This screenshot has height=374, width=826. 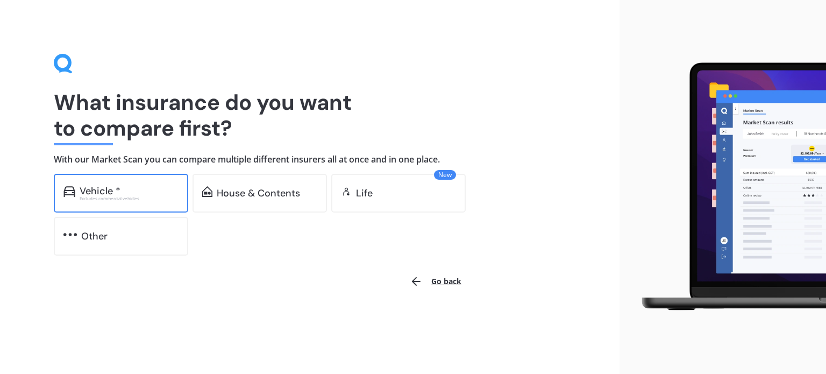 I want to click on div: House & Contents, so click(x=258, y=193).